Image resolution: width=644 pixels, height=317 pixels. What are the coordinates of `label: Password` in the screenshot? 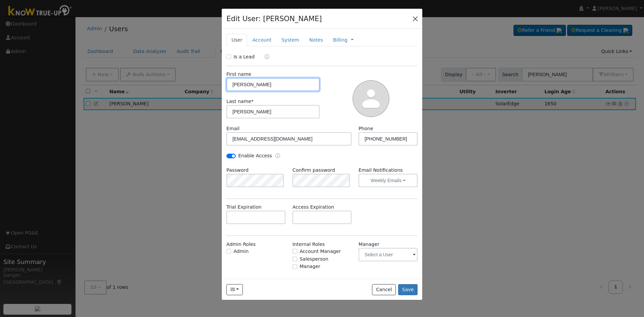 It's located at (237, 170).